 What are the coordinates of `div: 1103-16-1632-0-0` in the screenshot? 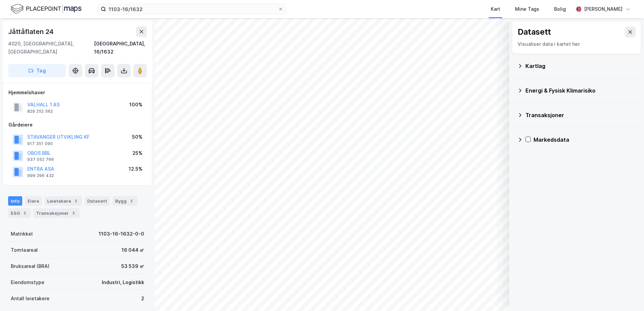 It's located at (121, 234).